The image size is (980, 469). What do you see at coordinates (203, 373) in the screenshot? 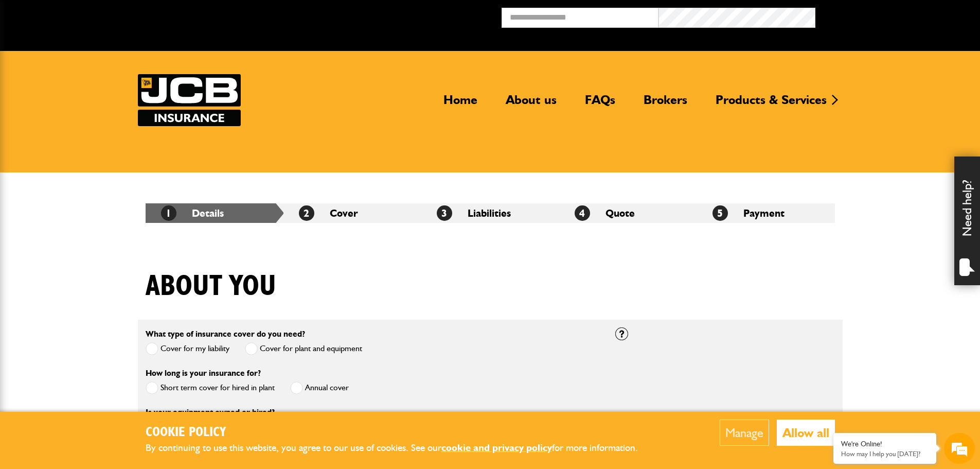
I see `label: How long is your insurance for?` at bounding box center [203, 373].